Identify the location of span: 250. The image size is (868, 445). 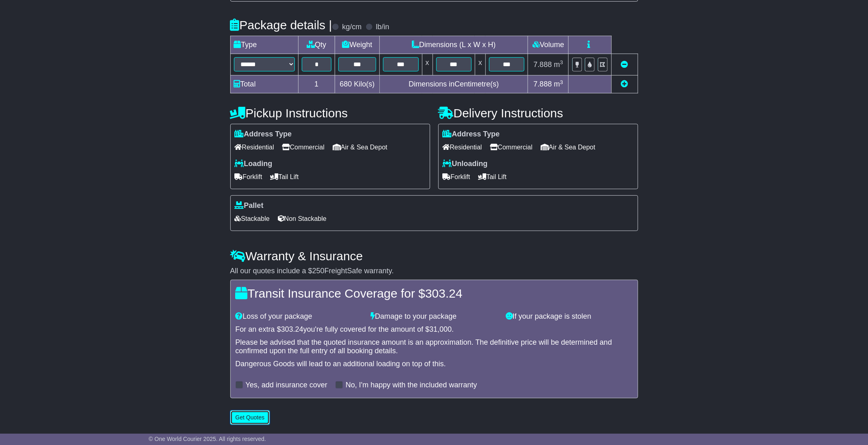
(318, 271).